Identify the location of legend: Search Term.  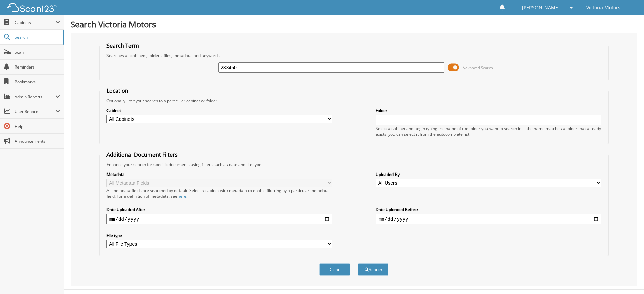
(123, 46).